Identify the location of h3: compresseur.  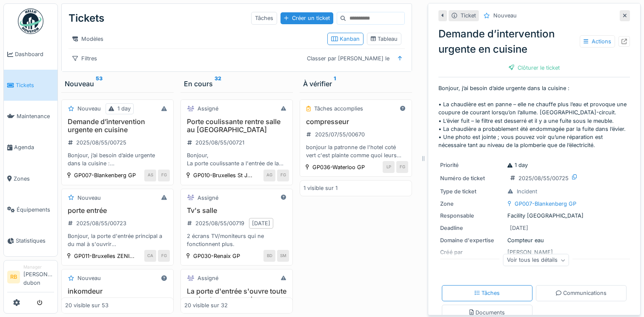
(355, 122).